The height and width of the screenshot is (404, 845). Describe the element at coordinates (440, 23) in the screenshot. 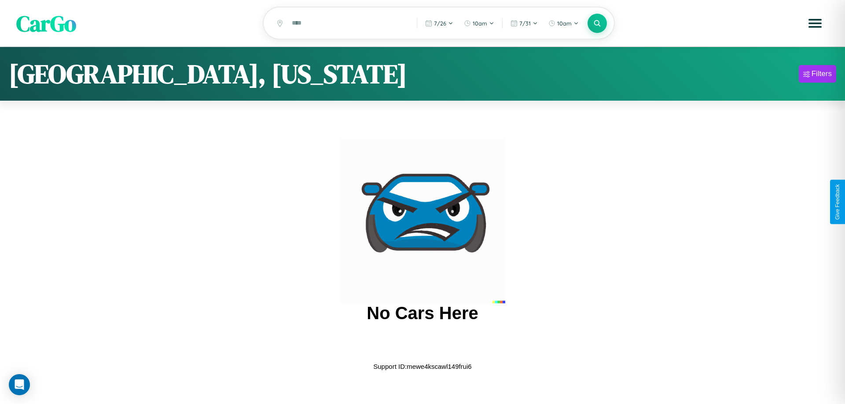

I see `span: 7 / 26` at that location.